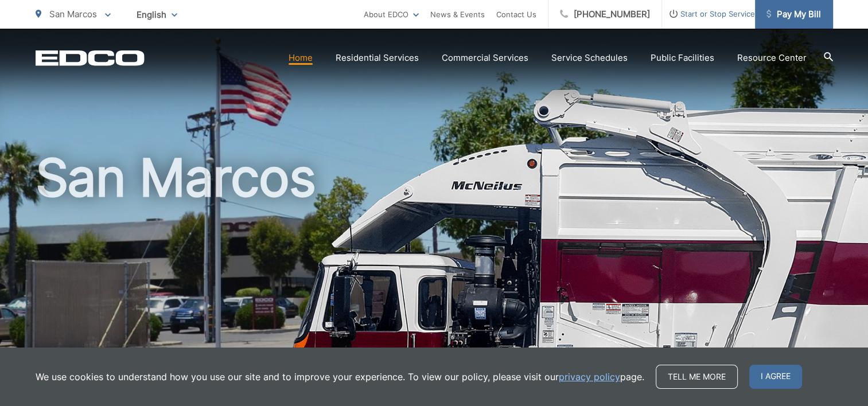 The image size is (868, 406). What do you see at coordinates (776, 377) in the screenshot?
I see `span: I agree` at bounding box center [776, 377].